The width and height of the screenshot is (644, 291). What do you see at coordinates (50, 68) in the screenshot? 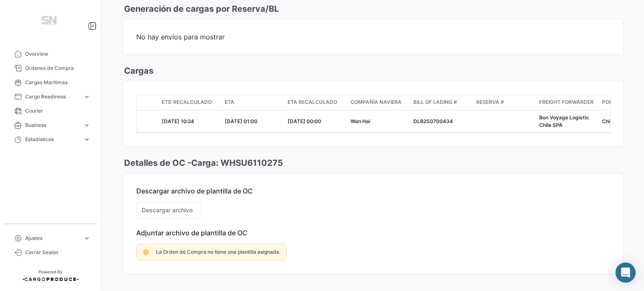
I see `a: Órdenes de Compra` at bounding box center [50, 68].